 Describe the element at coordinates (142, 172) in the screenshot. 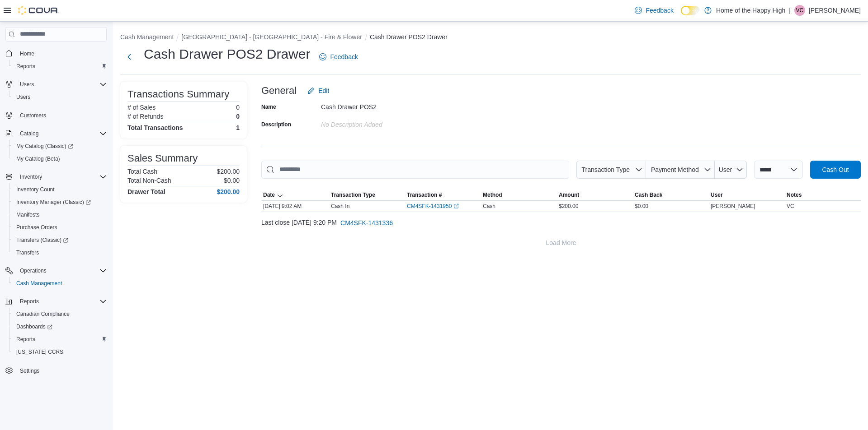

I see `h6: Total Cash` at that location.